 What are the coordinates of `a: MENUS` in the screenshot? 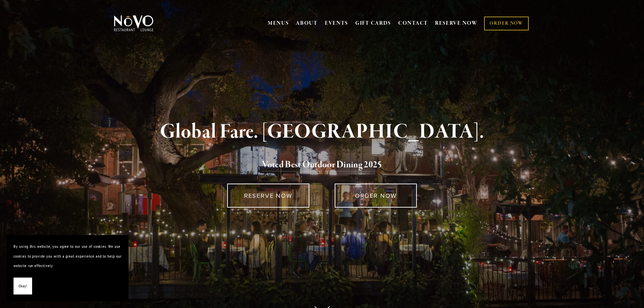 It's located at (278, 23).